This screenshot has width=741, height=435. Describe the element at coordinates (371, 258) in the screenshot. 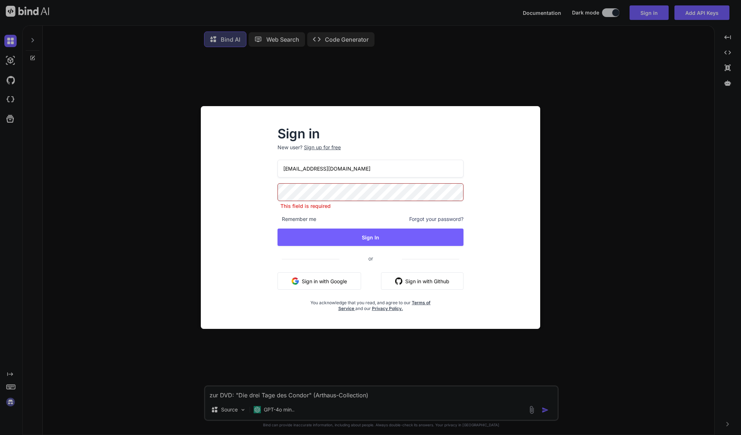

I see `span: or` at that location.